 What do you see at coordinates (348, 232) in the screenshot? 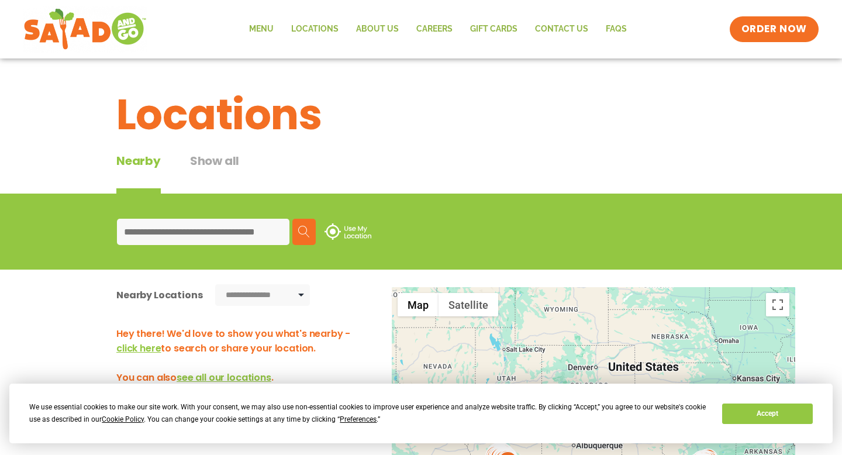
I see `img: use-location.svg` at bounding box center [348, 232].